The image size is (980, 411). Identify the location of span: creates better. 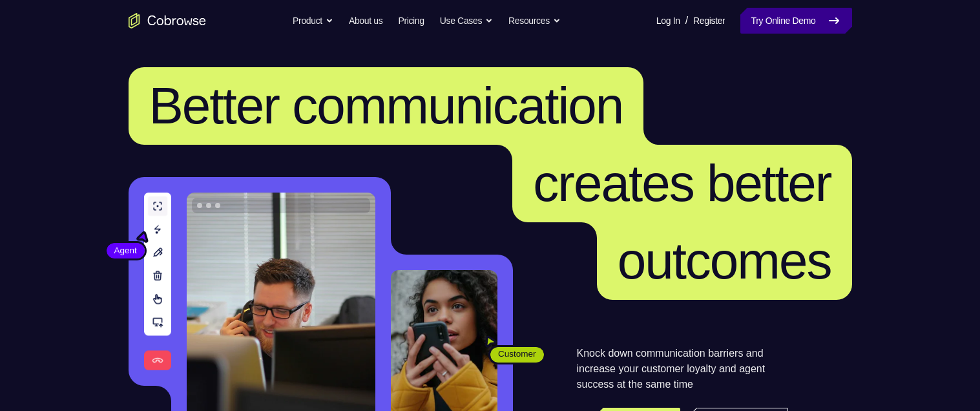
(682, 183).